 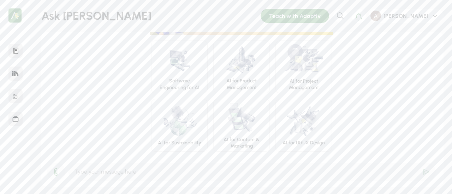 I want to click on div: AI for Project Management, so click(x=304, y=85).